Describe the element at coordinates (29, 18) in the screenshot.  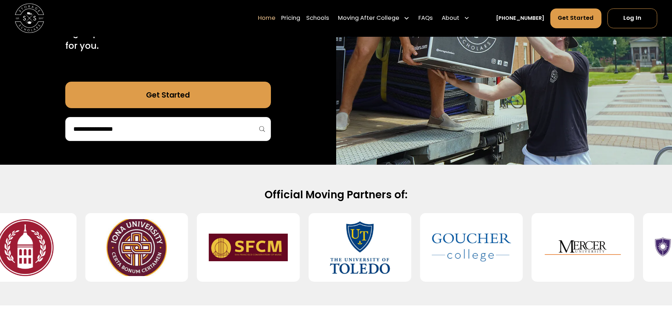
I see `a: home` at that location.